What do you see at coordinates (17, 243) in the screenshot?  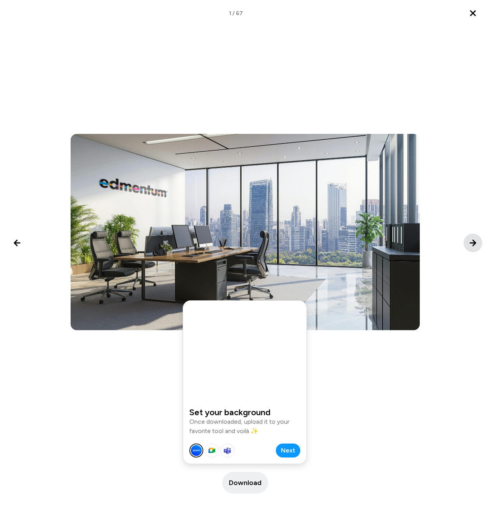 I see `button: Previous image` at bounding box center [17, 243].